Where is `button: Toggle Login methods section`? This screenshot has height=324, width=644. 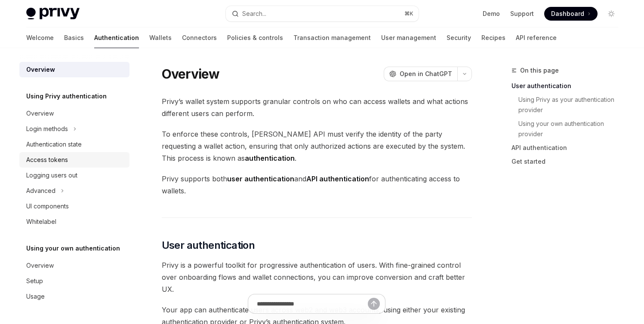 button: Toggle Login methods section is located at coordinates (74, 129).